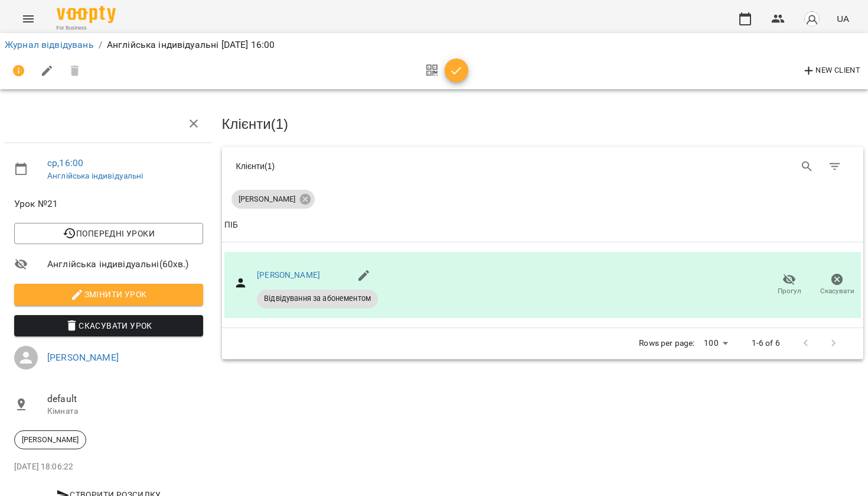 The height and width of the screenshot is (496, 868). Describe the element at coordinates (716, 343) in the screenshot. I see `div: 100` at that location.